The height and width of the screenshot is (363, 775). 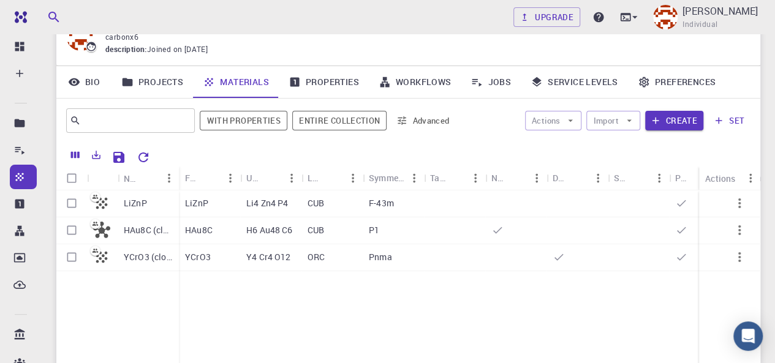 What do you see at coordinates (748, 336) in the screenshot?
I see `div: Open Intercom Messenger` at bounding box center [748, 336].